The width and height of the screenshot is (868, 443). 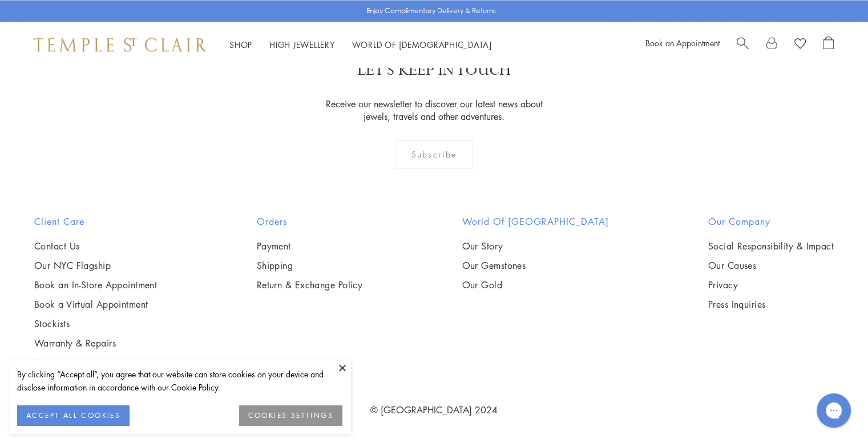 What do you see at coordinates (682, 43) in the screenshot?
I see `a: Book an Appointment` at bounding box center [682, 43].